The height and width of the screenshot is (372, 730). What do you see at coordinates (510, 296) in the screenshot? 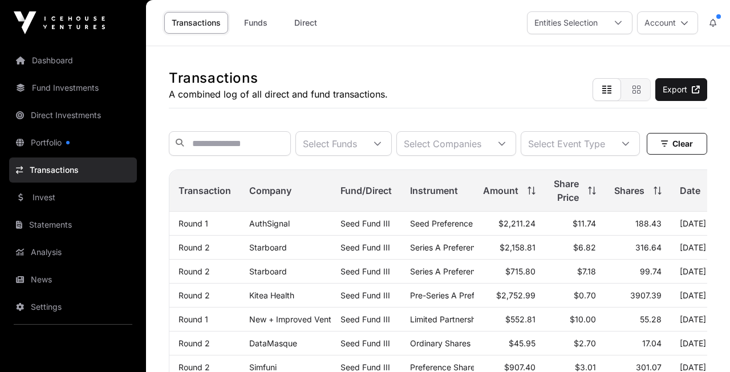
I see `td: $2,752.99` at bounding box center [510, 296].